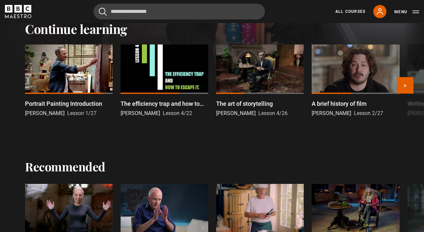  What do you see at coordinates (164, 103) in the screenshot?
I see `p: The efficiency trap and how to escape it` at bounding box center [164, 103].